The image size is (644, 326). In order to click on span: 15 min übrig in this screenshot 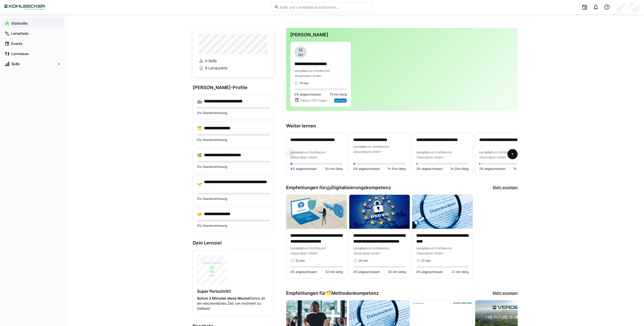, I will do `click(338, 94)`.